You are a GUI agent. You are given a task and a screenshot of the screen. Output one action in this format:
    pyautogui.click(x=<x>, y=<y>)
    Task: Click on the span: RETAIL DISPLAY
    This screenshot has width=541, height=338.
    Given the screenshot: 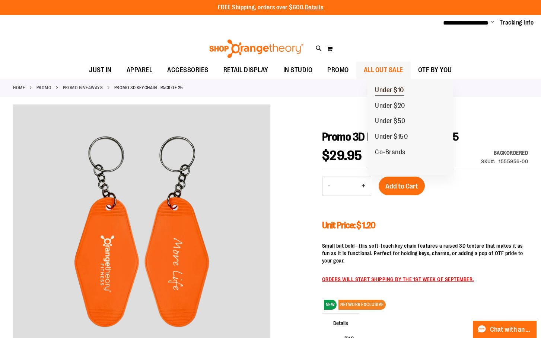 What is the action you would take?
    pyautogui.click(x=246, y=70)
    